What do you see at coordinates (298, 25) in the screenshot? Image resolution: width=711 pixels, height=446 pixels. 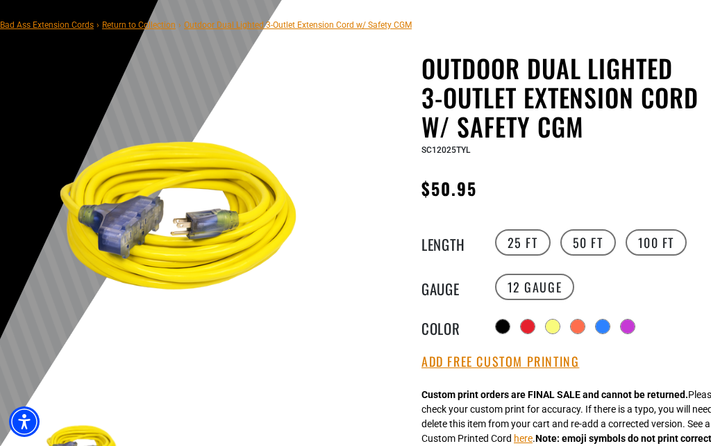 I see `span: Outdoor Dual Lighted 3-Outlet Extension Cord w/ Safety CGM` at bounding box center [298, 25].